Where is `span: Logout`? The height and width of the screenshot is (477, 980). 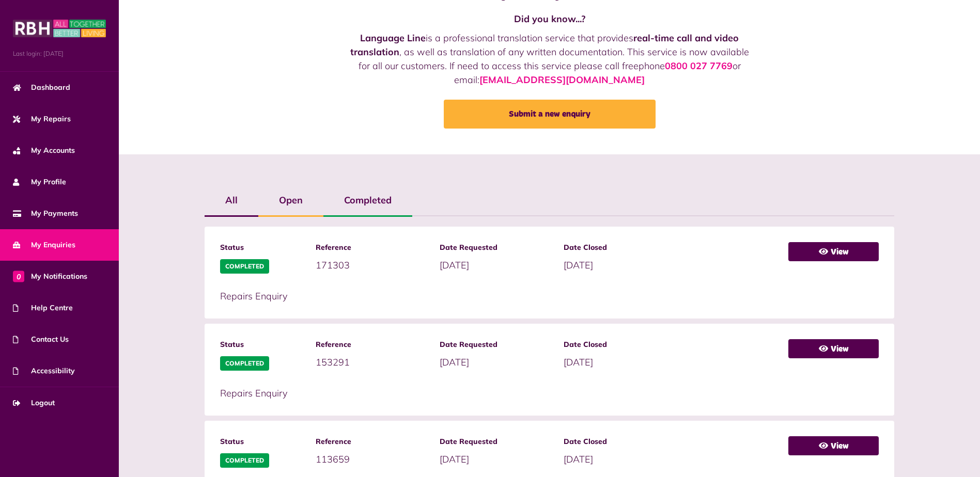
span: Logout is located at coordinates (34, 403).